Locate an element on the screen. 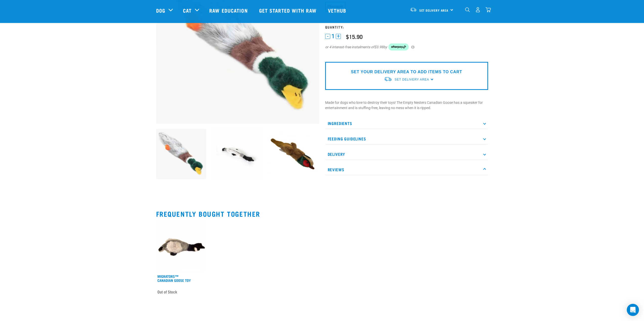 The width and height of the screenshot is (644, 321). div: Open Intercom Messenger is located at coordinates (633, 310).